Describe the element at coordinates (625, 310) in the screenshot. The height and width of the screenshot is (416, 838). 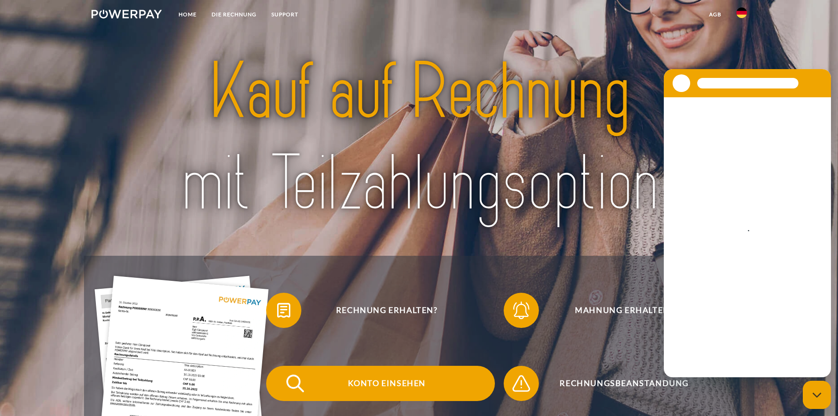
I see `span: Mahnung erhalten?` at that location.